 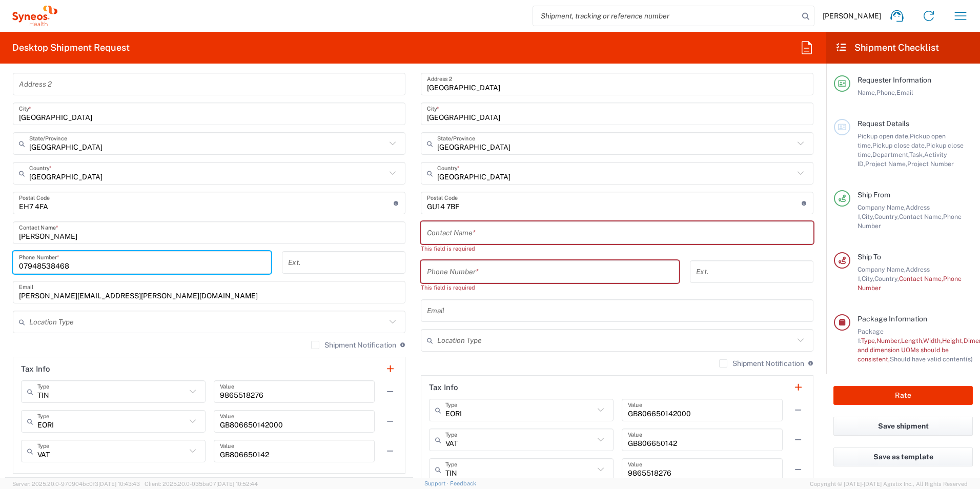 What do you see at coordinates (887, 48) in the screenshot?
I see `h2: Shipment Checklist` at bounding box center [887, 48].